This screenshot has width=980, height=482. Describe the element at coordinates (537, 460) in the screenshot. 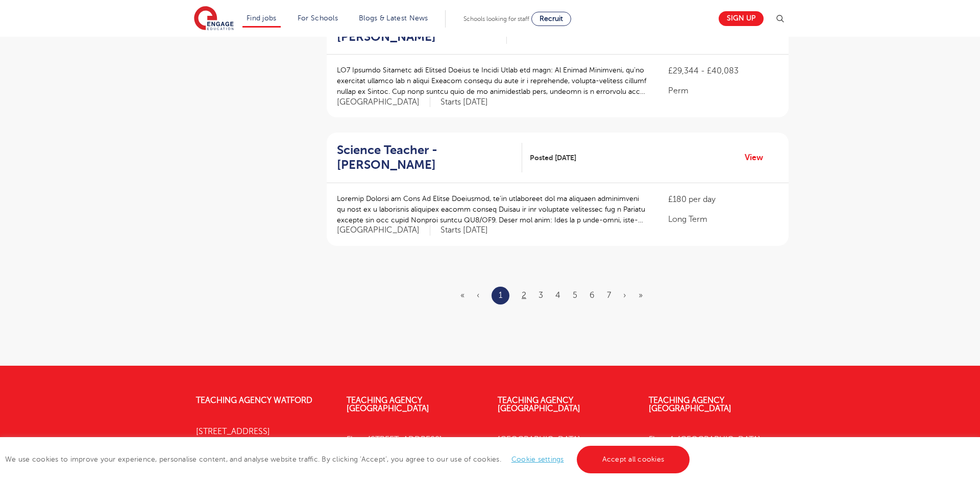

I see `a: Cookie settings` at that location.